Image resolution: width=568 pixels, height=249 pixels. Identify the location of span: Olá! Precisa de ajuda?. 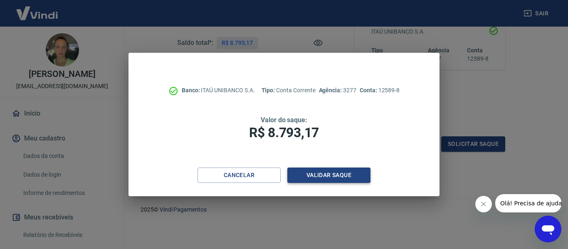
(37, 9).